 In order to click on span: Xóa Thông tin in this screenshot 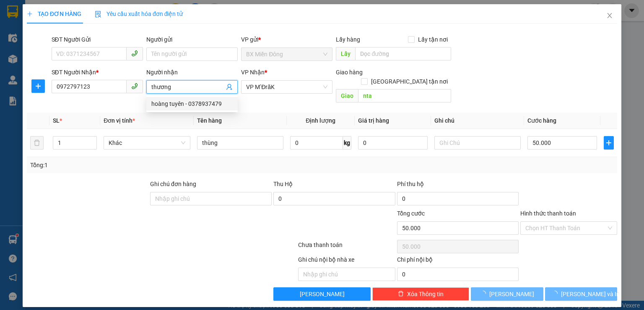, I will do `click(425, 294)`.